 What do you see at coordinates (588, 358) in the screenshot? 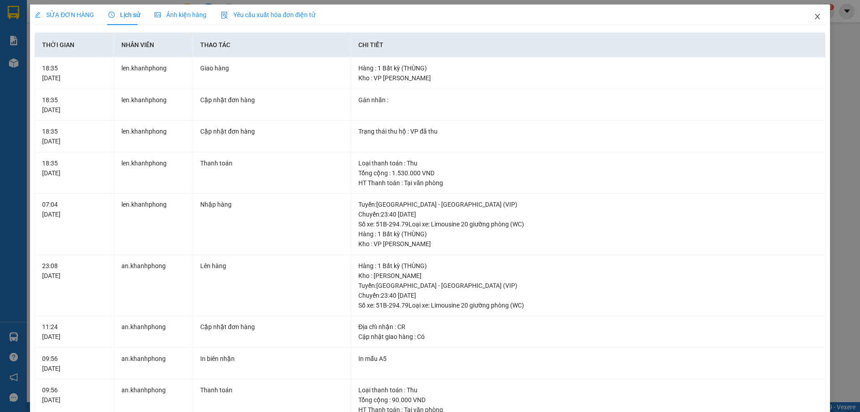
I see `div: In mẫu A5` at bounding box center [588, 358].